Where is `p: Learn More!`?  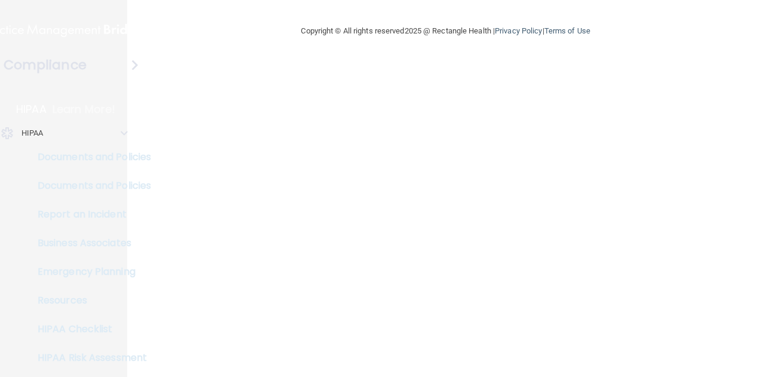 p: Learn More! is located at coordinates (84, 109).